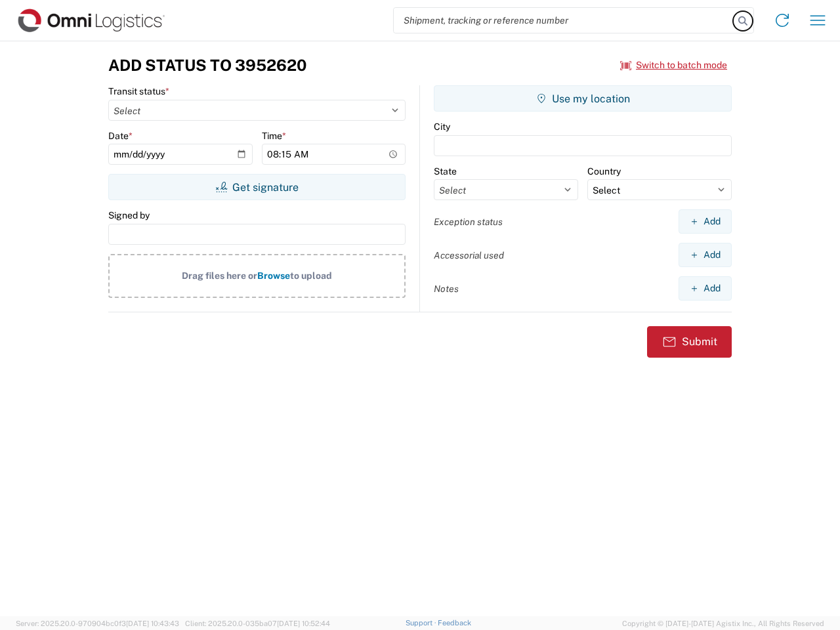 The image size is (840, 630). Describe the element at coordinates (128, 215) in the screenshot. I see `label: Signed by` at that location.